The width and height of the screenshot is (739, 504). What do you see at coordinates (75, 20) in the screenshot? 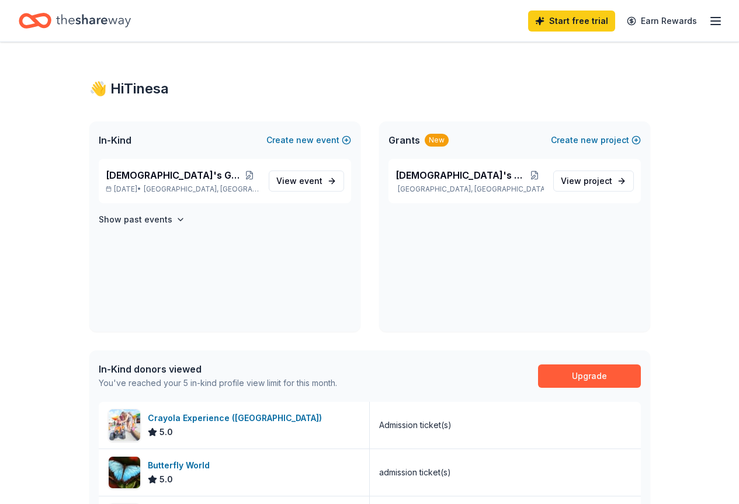
I see `a: Home` at bounding box center [75, 20].